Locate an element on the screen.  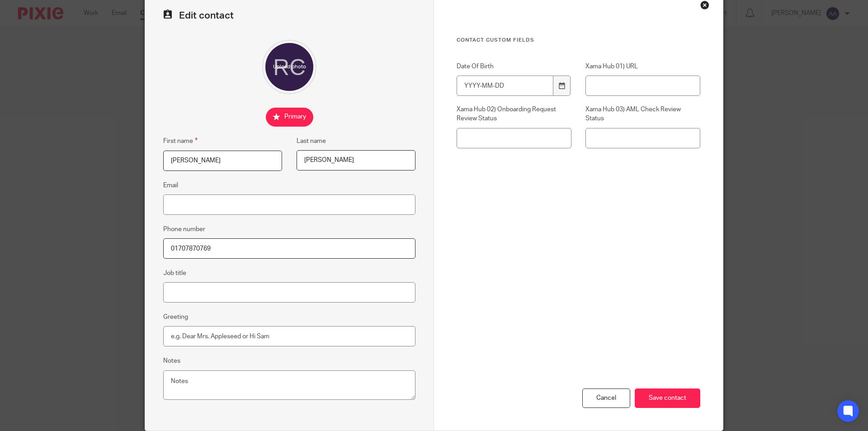
label: Phone number is located at coordinates (184, 229).